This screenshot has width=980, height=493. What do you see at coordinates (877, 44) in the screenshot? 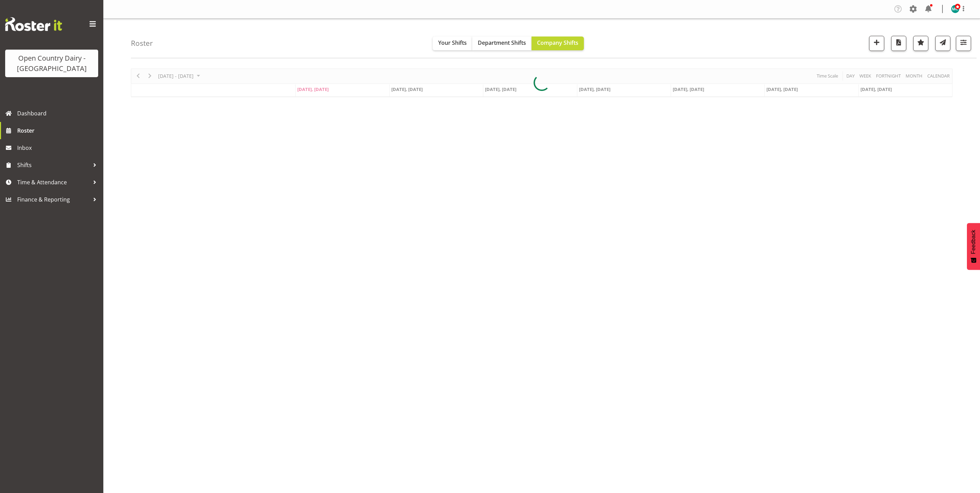
I see `button: Add a new shift` at bounding box center [877, 44].